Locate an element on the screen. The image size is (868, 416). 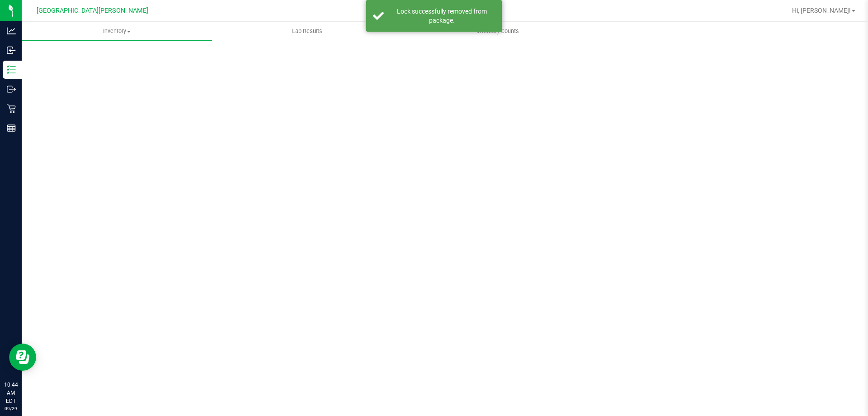
a: Lab Results is located at coordinates (307, 31).